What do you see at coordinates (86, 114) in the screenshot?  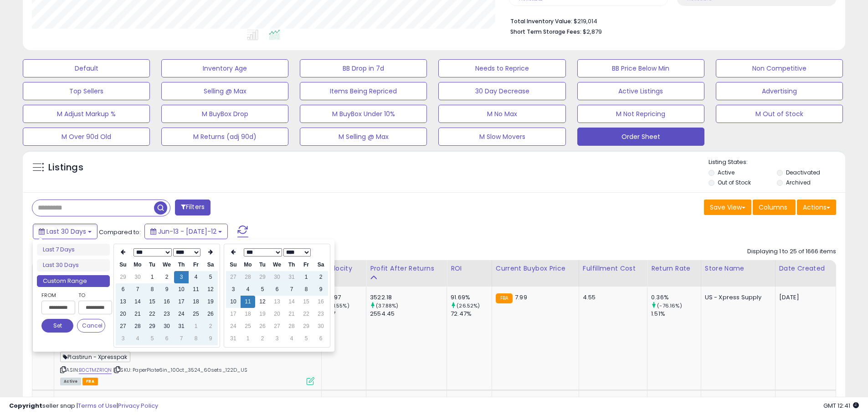 I see `button: M Adjust Markup %` at bounding box center [86, 114].